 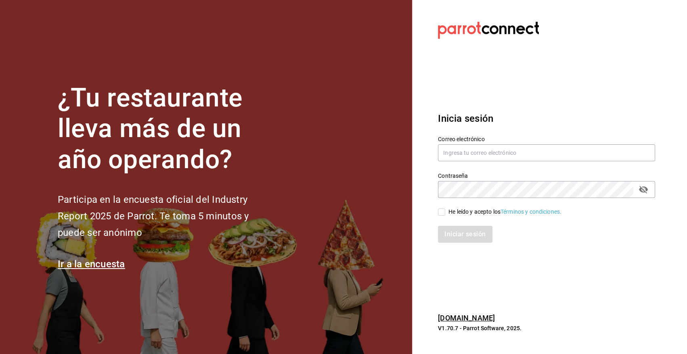 I want to click on label: Contraseña, so click(x=546, y=175).